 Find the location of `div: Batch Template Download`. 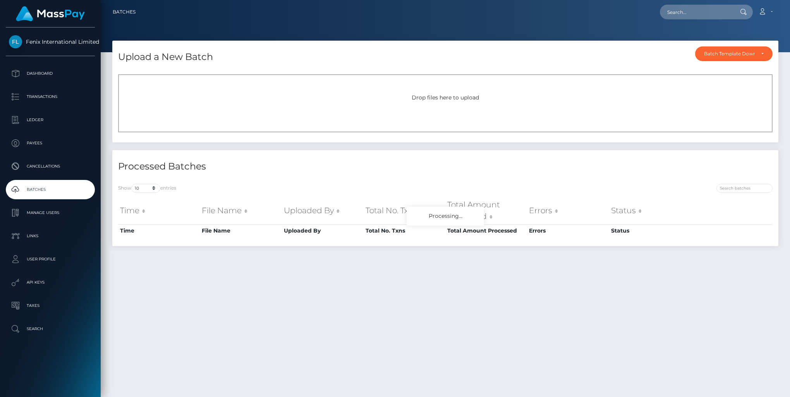

div: Batch Template Download is located at coordinates (729, 54).